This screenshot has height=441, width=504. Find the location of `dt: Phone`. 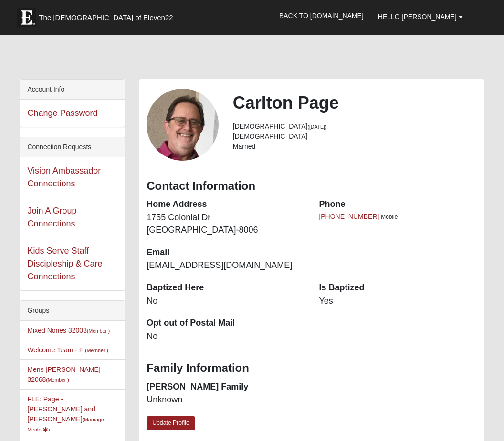

dt: Phone is located at coordinates (398, 204).